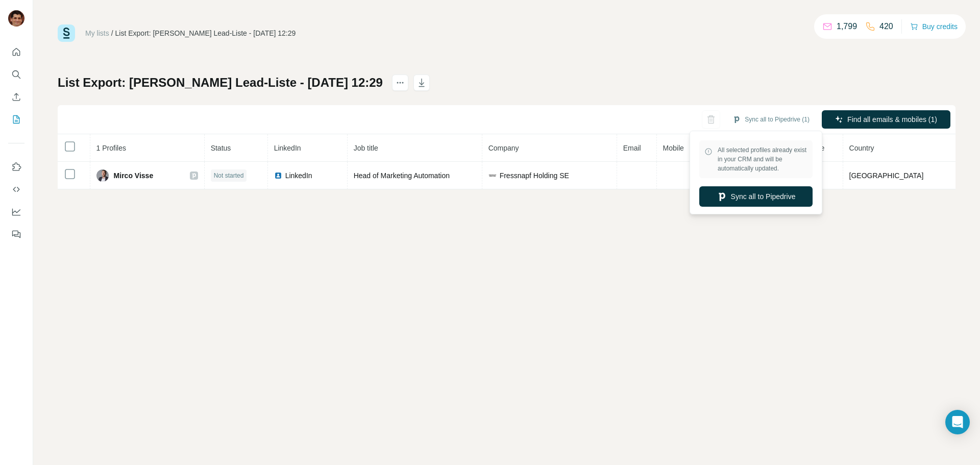  What do you see at coordinates (16, 52) in the screenshot?
I see `button: Quick start` at bounding box center [16, 52].